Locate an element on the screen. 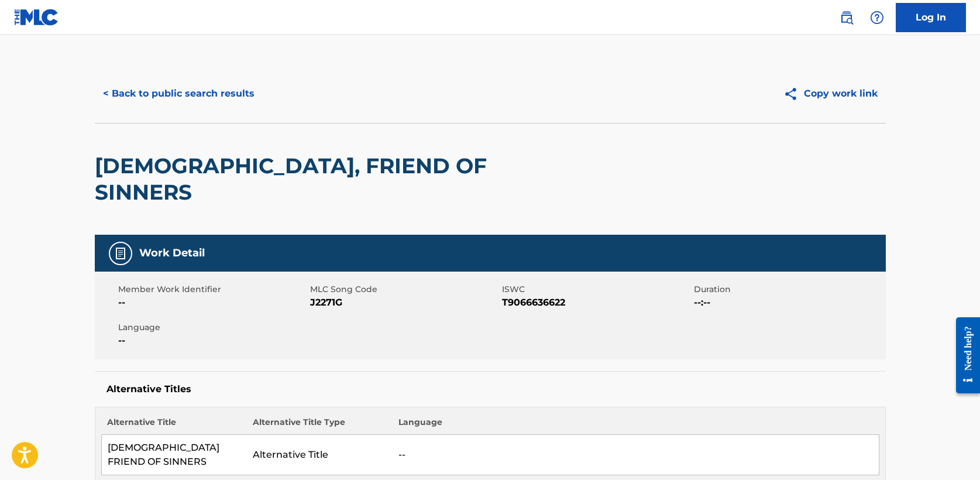  img: Work Detail is located at coordinates (120, 253).